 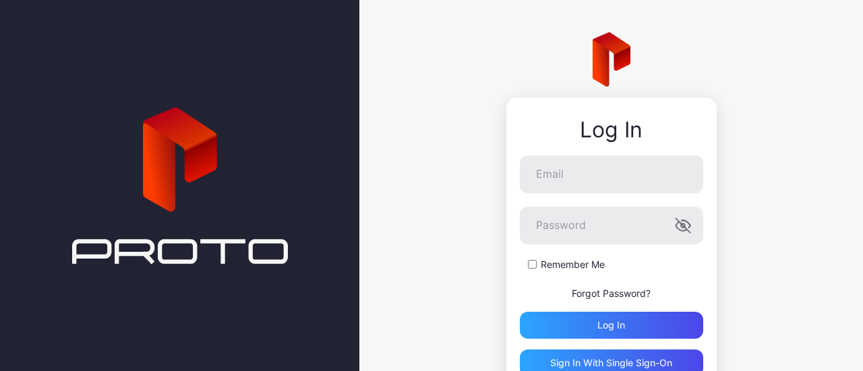 What do you see at coordinates (611, 326) in the screenshot?
I see `button: Log in` at bounding box center [611, 326].